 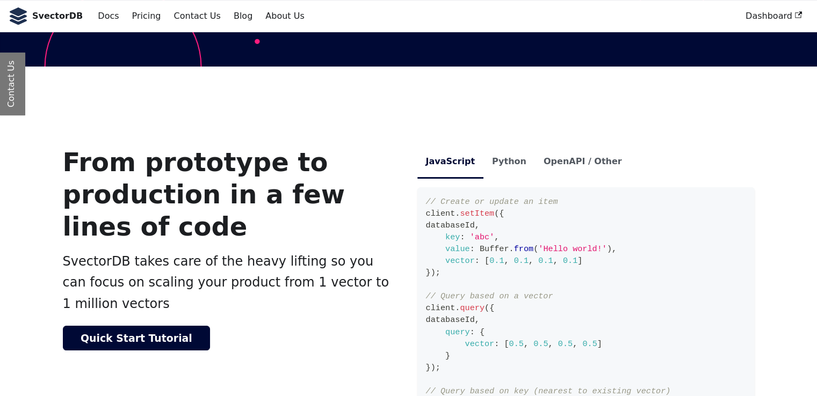 What do you see at coordinates (243, 16) in the screenshot?
I see `a: Blog` at bounding box center [243, 16].